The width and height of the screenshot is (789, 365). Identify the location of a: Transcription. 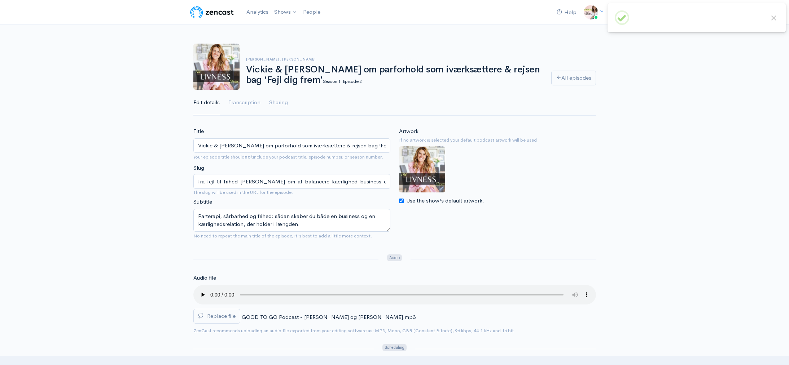
(244, 103).